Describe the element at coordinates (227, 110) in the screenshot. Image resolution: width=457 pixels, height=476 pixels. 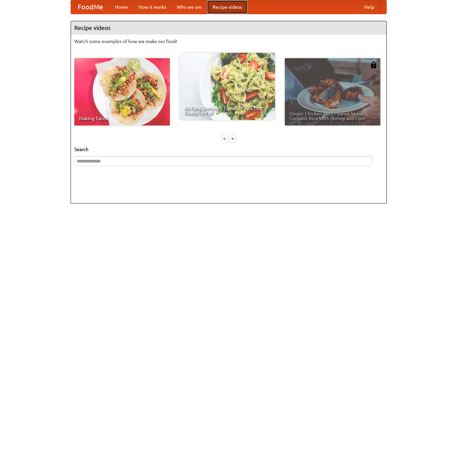
I see `span: An Easy, Summery Tomato Pasta That's Ready for Fall` at that location.